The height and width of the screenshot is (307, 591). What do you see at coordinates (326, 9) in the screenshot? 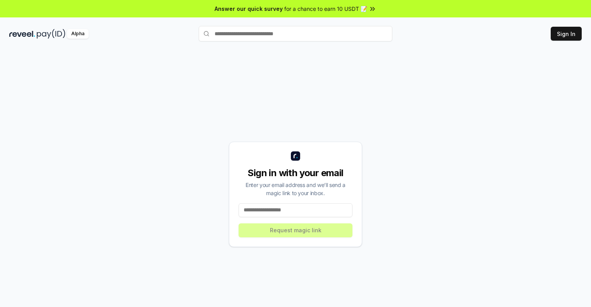
I see `span: for a chance to earn 10 USDT 📝` at bounding box center [326, 9].